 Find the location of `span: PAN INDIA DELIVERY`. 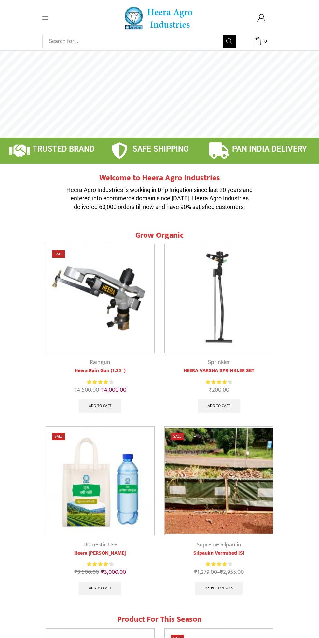

span: PAN INDIA DELIVERY is located at coordinates (270, 149).